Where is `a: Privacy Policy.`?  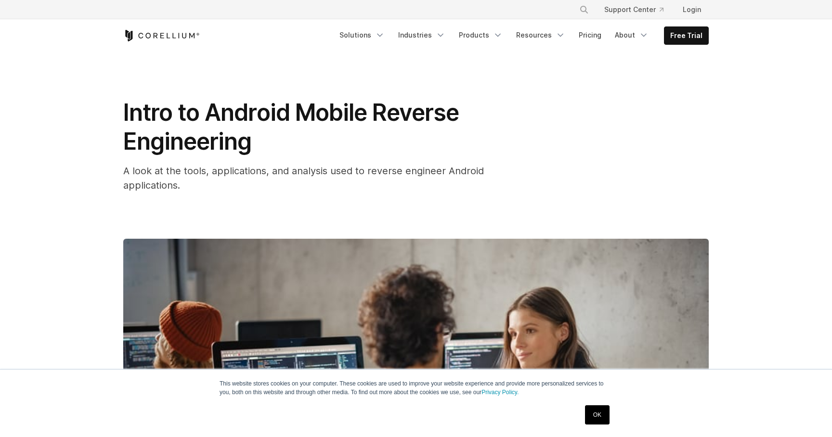 a: Privacy Policy. is located at coordinates (500, 393).